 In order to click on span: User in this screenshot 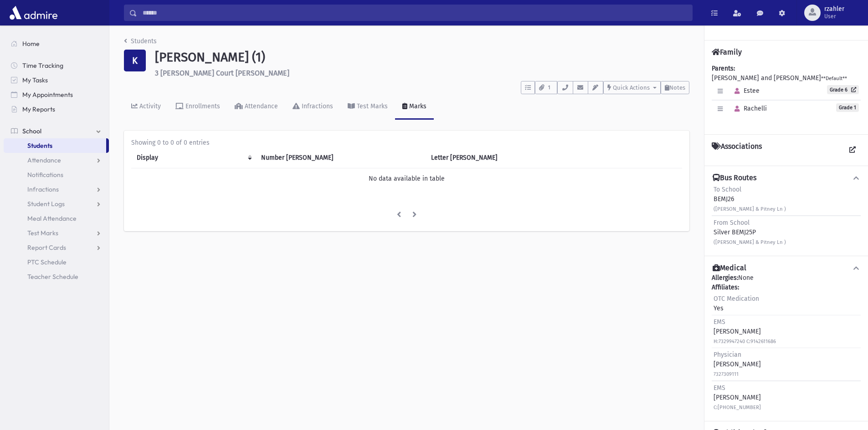, I will do `click(834, 16)`.